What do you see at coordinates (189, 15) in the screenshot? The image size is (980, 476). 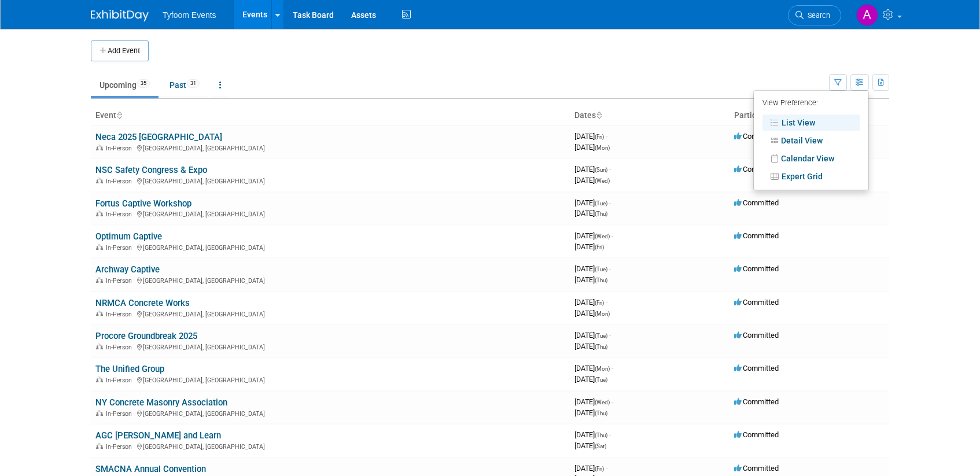 I see `span: Tyfoom Events` at bounding box center [189, 15].